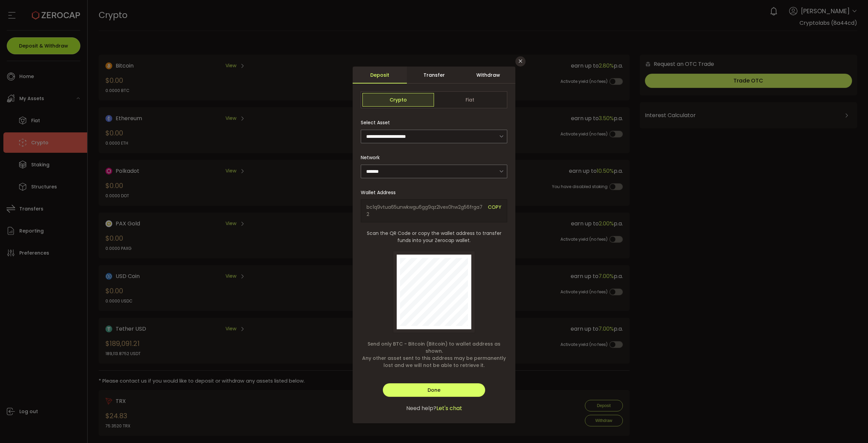 Image resolution: width=868 pixels, height=443 pixels. What do you see at coordinates (377, 123) in the screenshot?
I see `label: Select Asset` at bounding box center [377, 123].